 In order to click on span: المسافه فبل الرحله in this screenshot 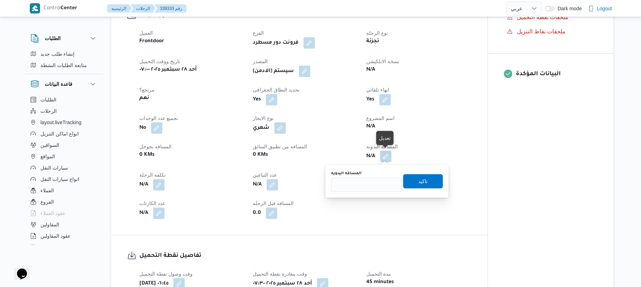, I will do `click(273, 203)`.